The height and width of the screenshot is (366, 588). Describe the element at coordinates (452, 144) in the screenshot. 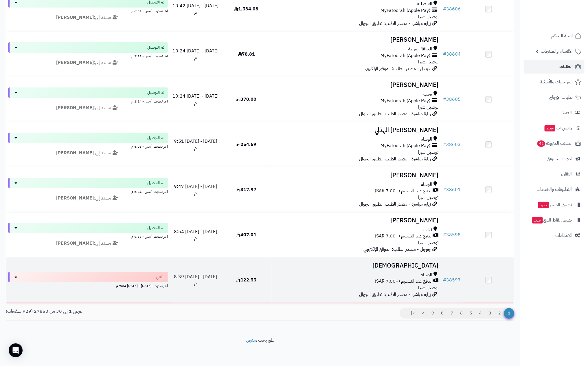

I see `a: #38603` at that location.